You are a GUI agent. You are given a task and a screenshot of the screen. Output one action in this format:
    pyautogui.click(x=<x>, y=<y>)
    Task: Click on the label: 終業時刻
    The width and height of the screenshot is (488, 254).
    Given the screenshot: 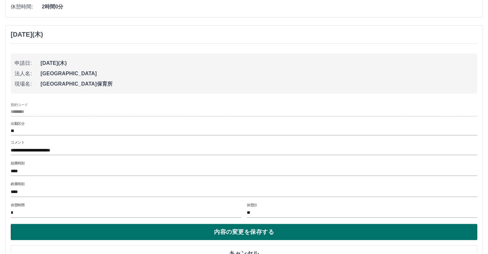 What is the action you would take?
    pyautogui.click(x=18, y=184)
    